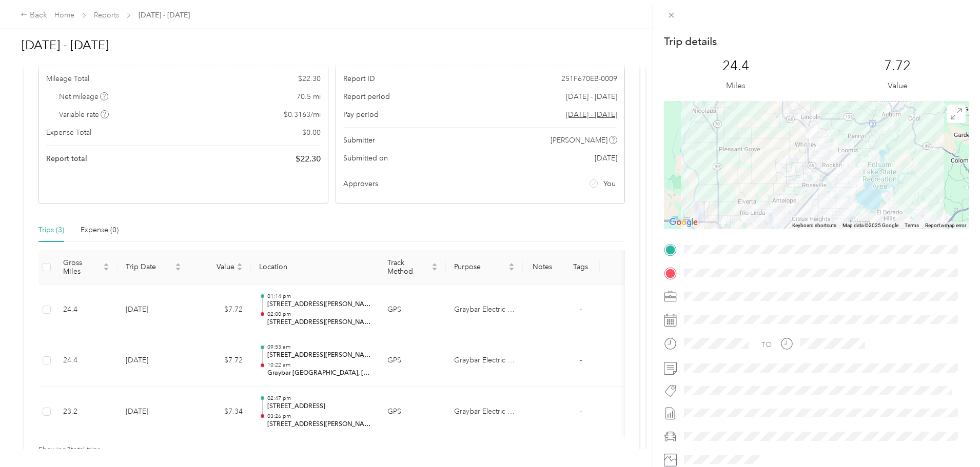  What do you see at coordinates (897, 66) in the screenshot?
I see `p: 7.72` at bounding box center [897, 66].